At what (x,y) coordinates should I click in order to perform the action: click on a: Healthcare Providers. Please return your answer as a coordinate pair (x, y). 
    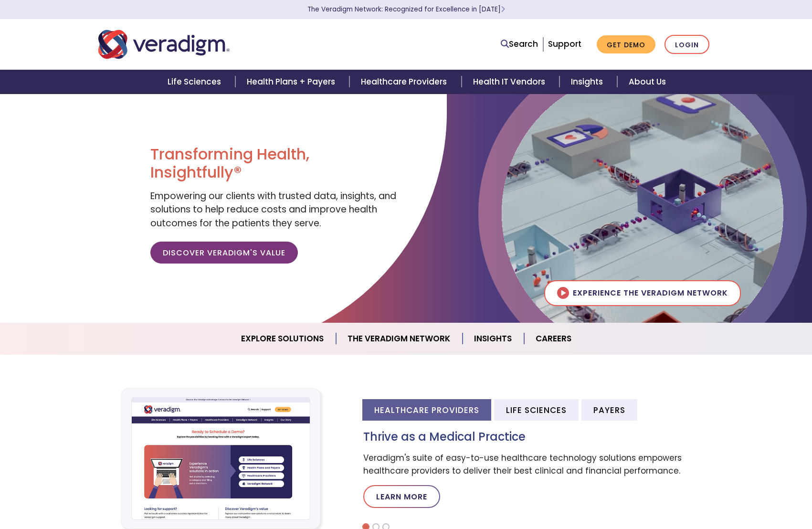
    Looking at the image, I should click on (405, 82).